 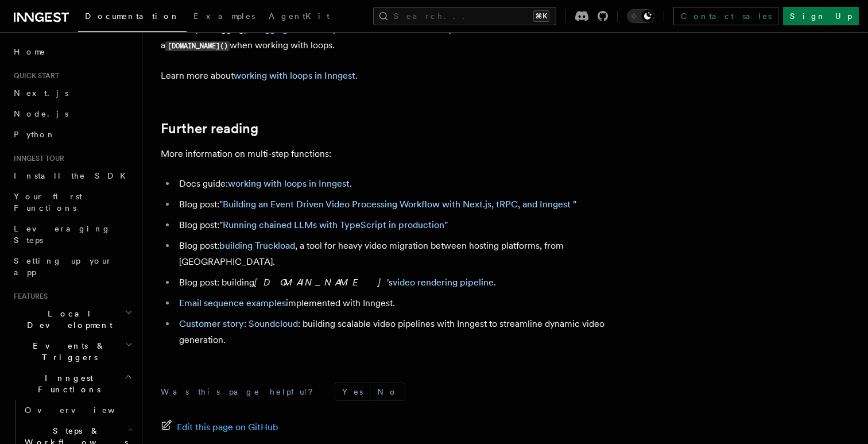 I want to click on a: Customer story: Soundcloud, so click(x=238, y=324).